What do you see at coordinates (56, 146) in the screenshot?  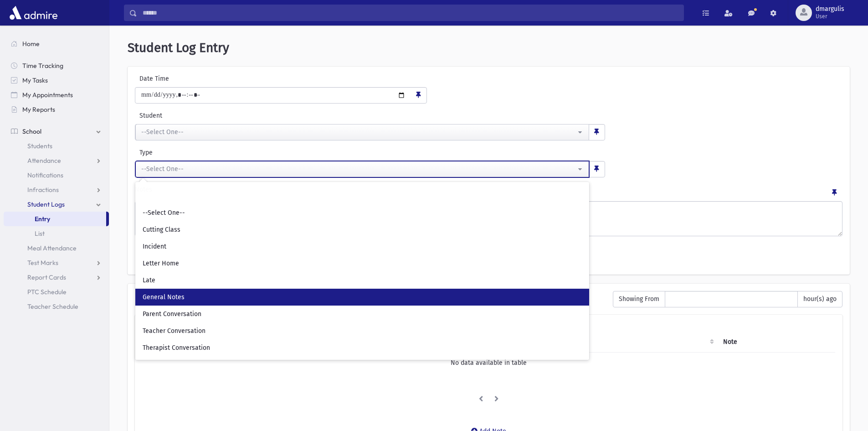 I see `a: Students` at bounding box center [56, 146].